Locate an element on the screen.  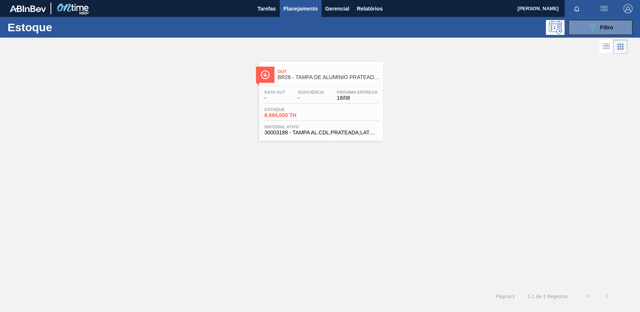
span: Planejamento is located at coordinates (300, 9).